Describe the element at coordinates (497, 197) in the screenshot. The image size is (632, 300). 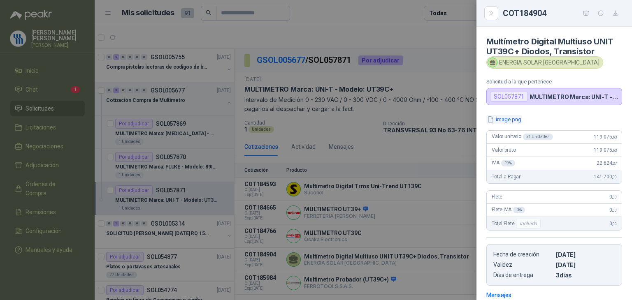
I see `span: Flete` at that location.